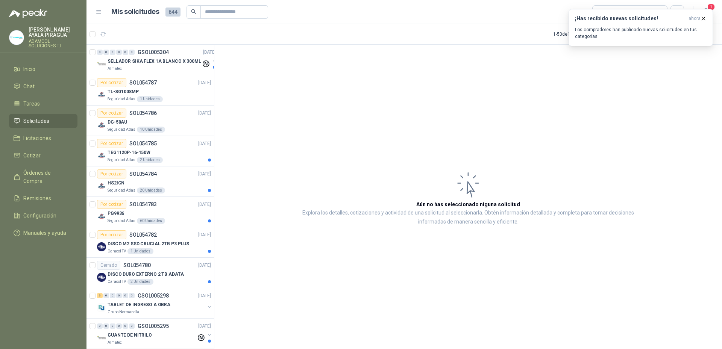 The image size is (722, 349). I want to click on p: PG9936, so click(116, 214).